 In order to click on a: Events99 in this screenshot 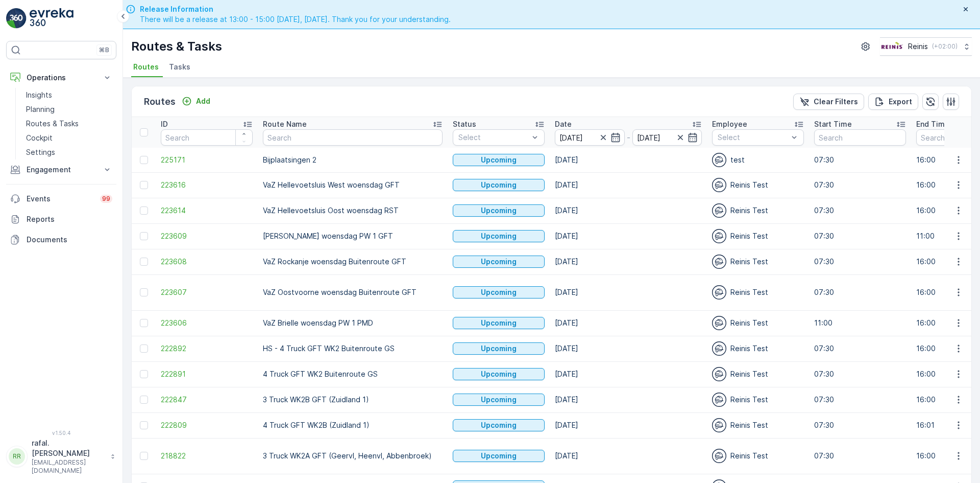, I will do `click(61, 199)`.